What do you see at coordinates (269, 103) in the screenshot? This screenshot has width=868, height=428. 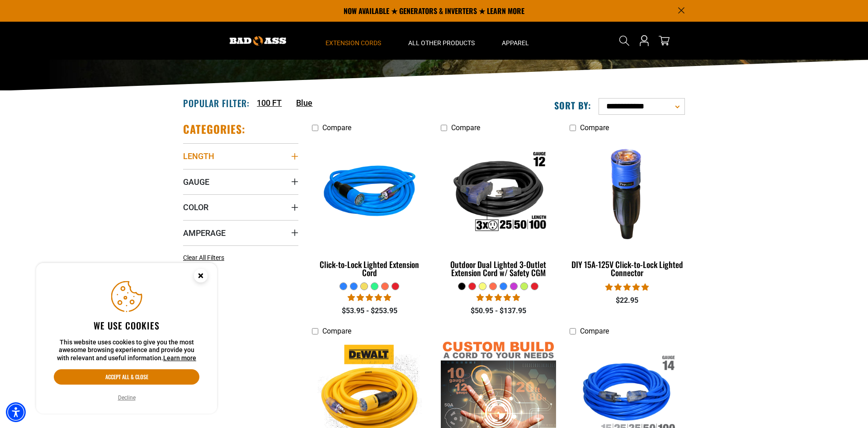 I see `a: 100 FT` at bounding box center [269, 103].